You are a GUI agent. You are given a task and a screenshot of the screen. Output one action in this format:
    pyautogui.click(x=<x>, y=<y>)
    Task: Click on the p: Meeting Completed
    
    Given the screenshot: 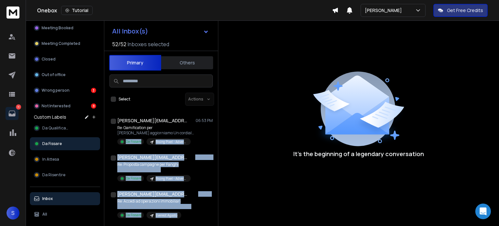 What is the action you would take?
    pyautogui.click(x=61, y=44)
    